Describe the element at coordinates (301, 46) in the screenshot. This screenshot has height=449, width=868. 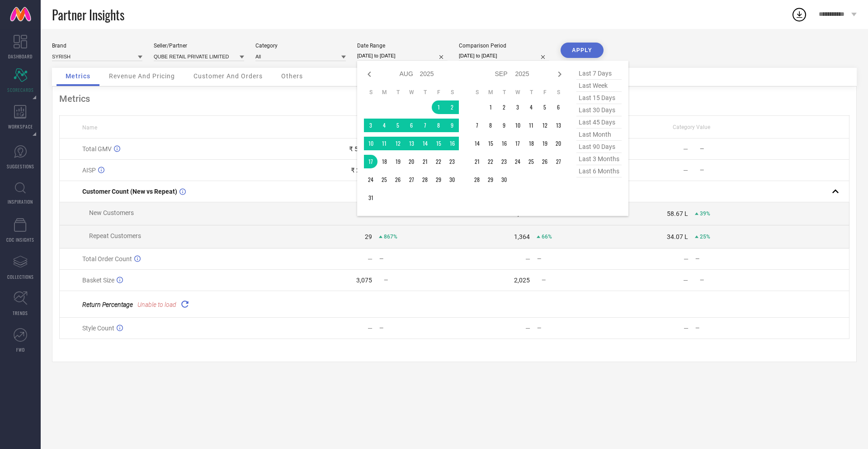
I see `div: Category` at that location.